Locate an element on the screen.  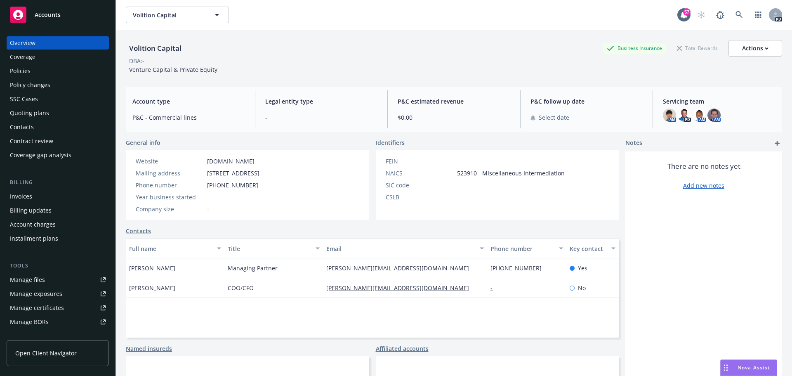
a: Quoting plans is located at coordinates (58, 113).